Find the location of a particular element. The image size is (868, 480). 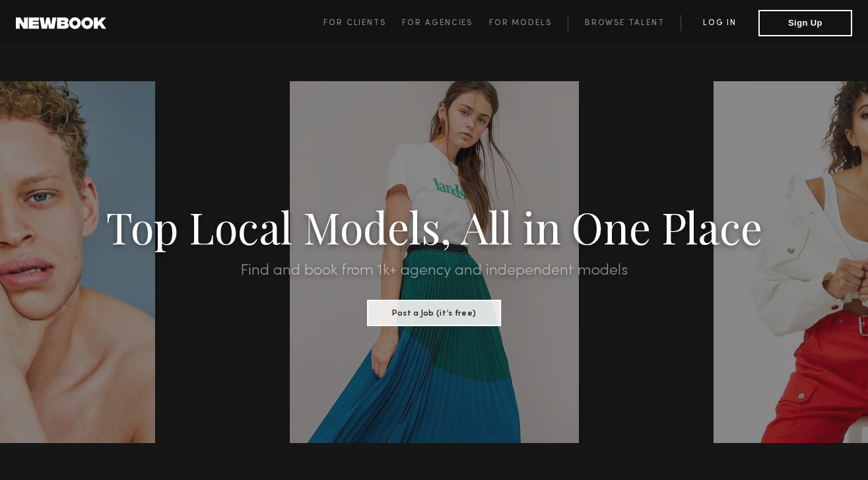

h1: Top Local Models, All in One Place is located at coordinates (434, 226).